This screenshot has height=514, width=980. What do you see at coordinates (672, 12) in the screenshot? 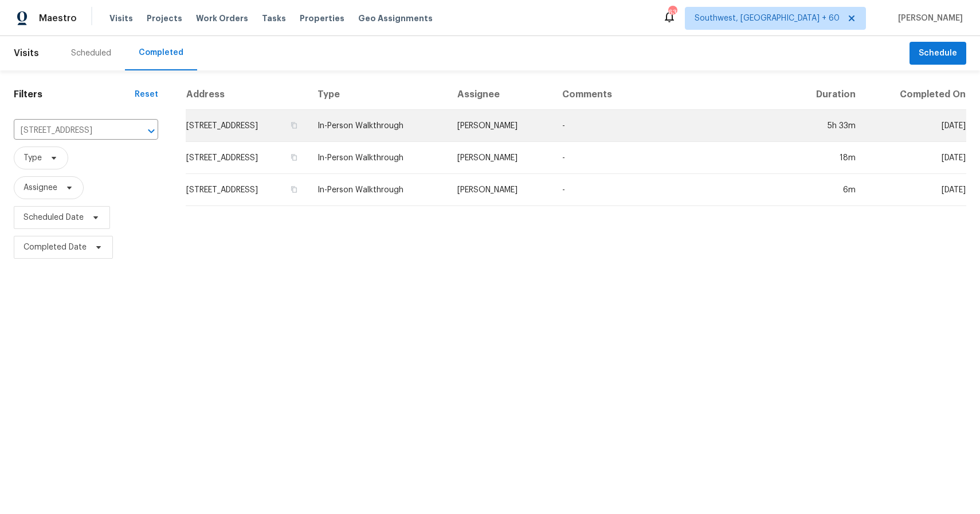
I see `div: 631` at bounding box center [672, 12].